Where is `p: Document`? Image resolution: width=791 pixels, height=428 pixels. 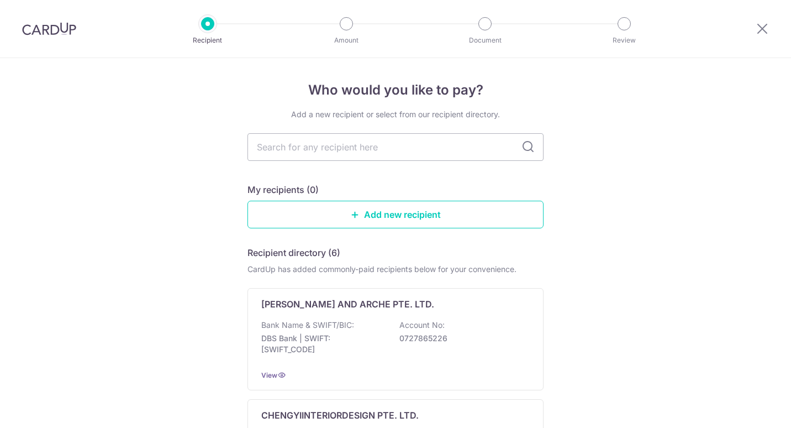
p: Document is located at coordinates (485, 40).